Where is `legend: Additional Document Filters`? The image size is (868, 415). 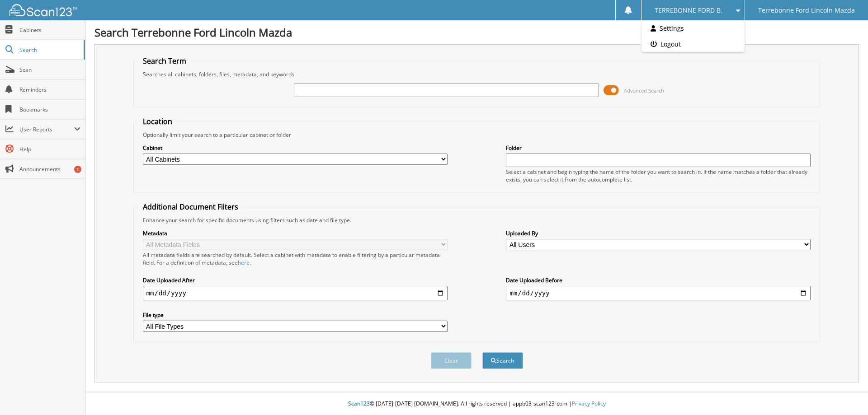
legend: Additional Document Filters is located at coordinates (190, 207).